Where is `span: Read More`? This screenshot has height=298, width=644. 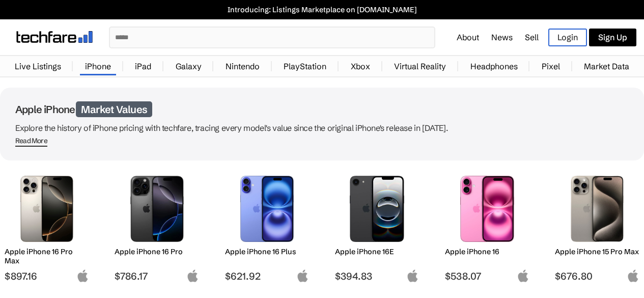 span: Read More is located at coordinates (31, 142).